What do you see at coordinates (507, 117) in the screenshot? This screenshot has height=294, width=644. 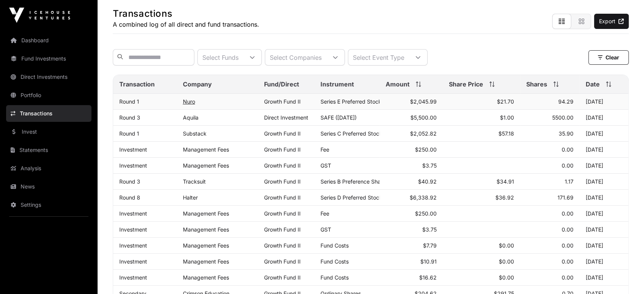 I see `span: $1.00` at bounding box center [507, 117].